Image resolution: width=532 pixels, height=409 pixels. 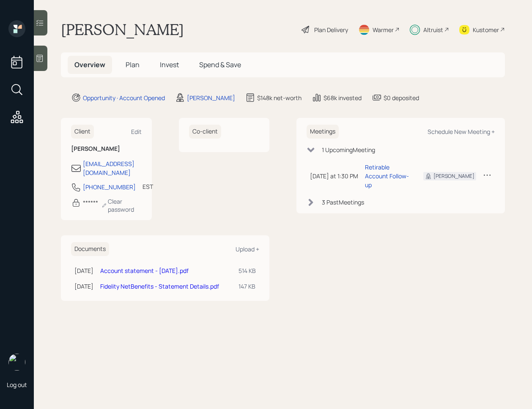 What do you see at coordinates (17, 384) in the screenshot?
I see `div: Log out` at bounding box center [17, 384].